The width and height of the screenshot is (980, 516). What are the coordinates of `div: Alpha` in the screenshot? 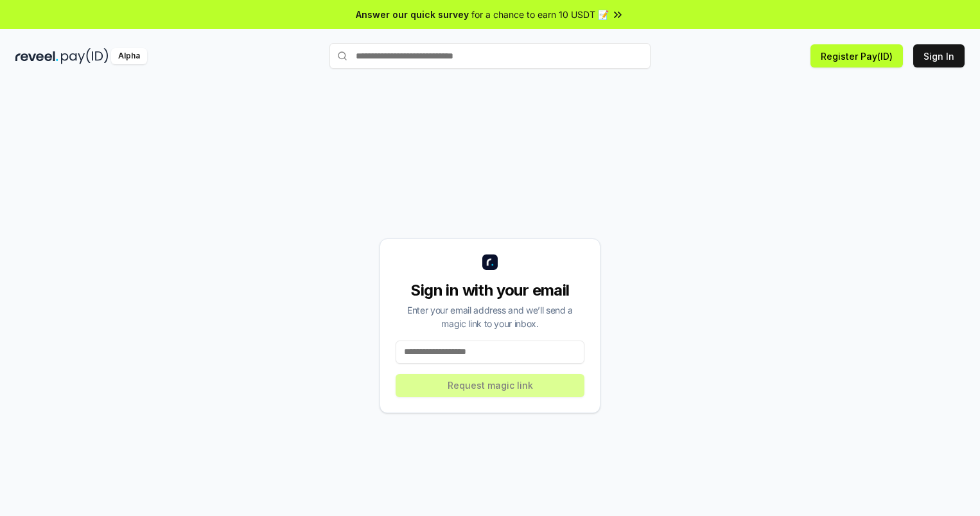 It's located at (129, 56).